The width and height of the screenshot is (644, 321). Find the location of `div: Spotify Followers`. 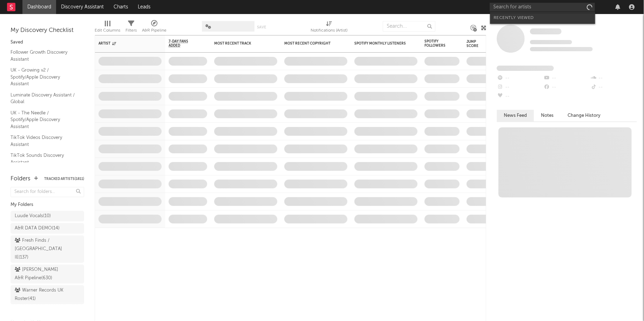

div: Spotify Followers is located at coordinates (437, 44).